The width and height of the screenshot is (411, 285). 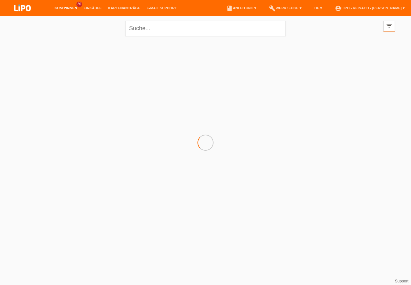 What do you see at coordinates (338, 8) in the screenshot?
I see `i: account_circle` at bounding box center [338, 8].